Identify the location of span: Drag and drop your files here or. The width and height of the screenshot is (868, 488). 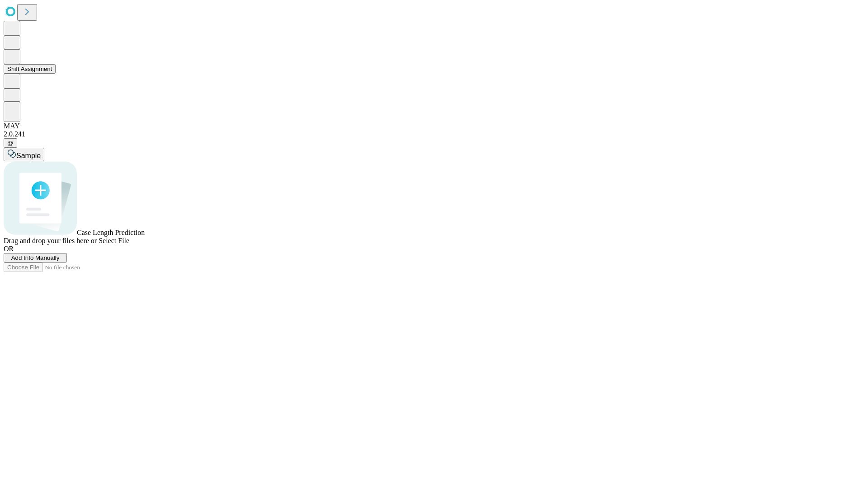
(50, 241).